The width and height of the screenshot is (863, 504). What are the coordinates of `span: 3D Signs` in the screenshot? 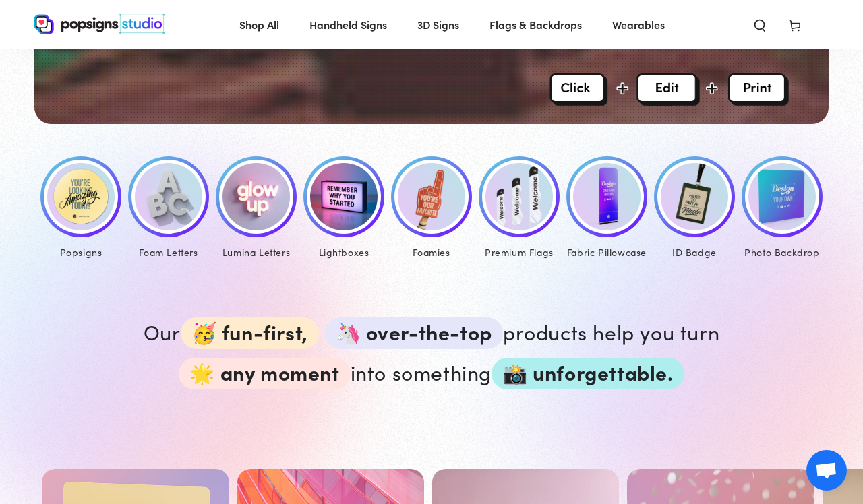 It's located at (439, 24).